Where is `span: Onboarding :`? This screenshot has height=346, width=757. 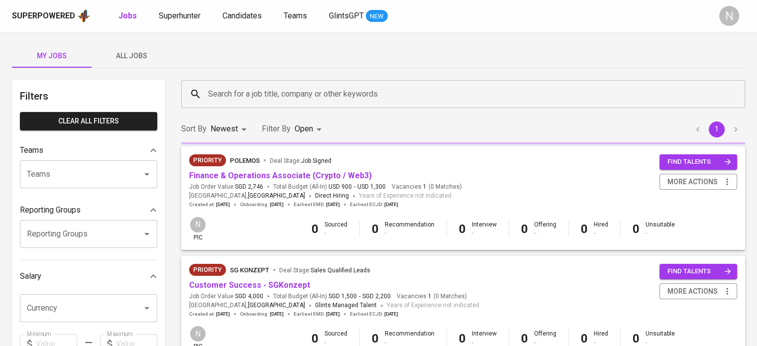
span: Onboarding : is located at coordinates (262, 314).